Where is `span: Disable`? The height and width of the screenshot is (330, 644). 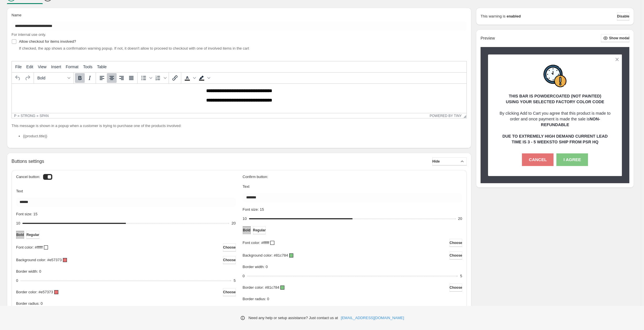 span: Disable is located at coordinates (623, 16).